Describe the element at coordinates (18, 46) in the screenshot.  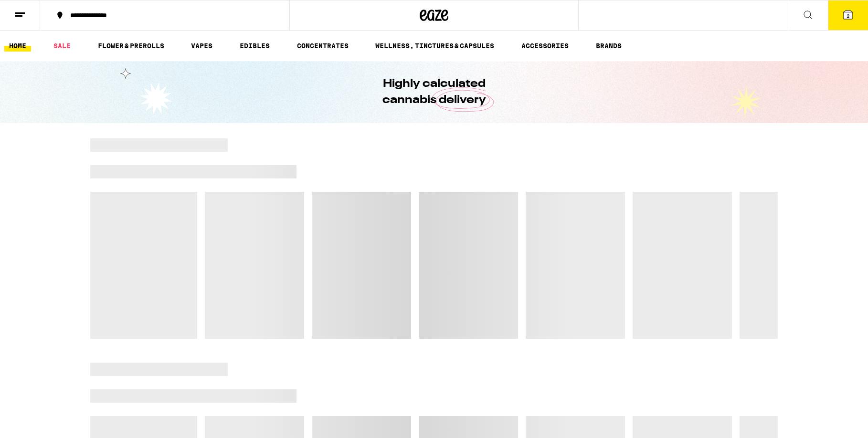
I see `a: HOME` at that location.